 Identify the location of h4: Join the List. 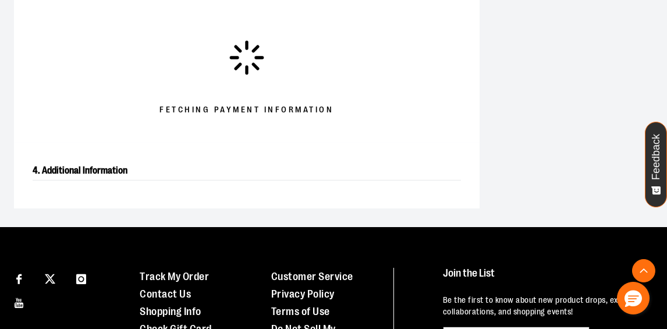
(546, 278).